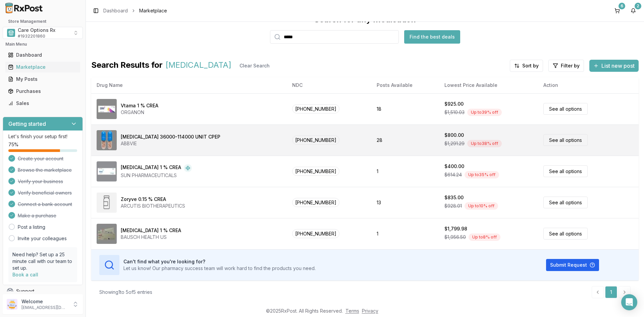  Describe the element at coordinates (31, 227) in the screenshot. I see `a: Post a listing` at that location.